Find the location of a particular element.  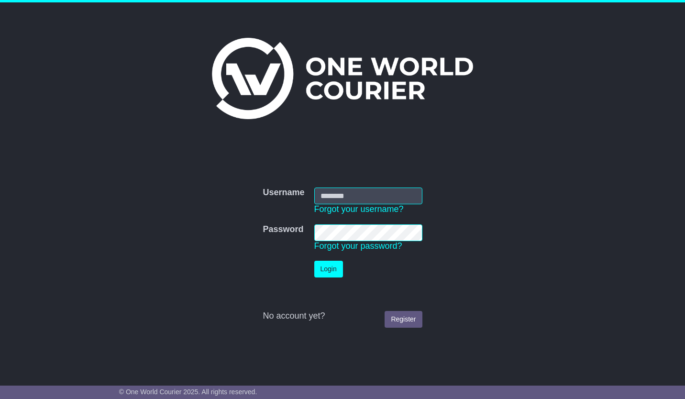

a: Register is located at coordinates (403, 319).